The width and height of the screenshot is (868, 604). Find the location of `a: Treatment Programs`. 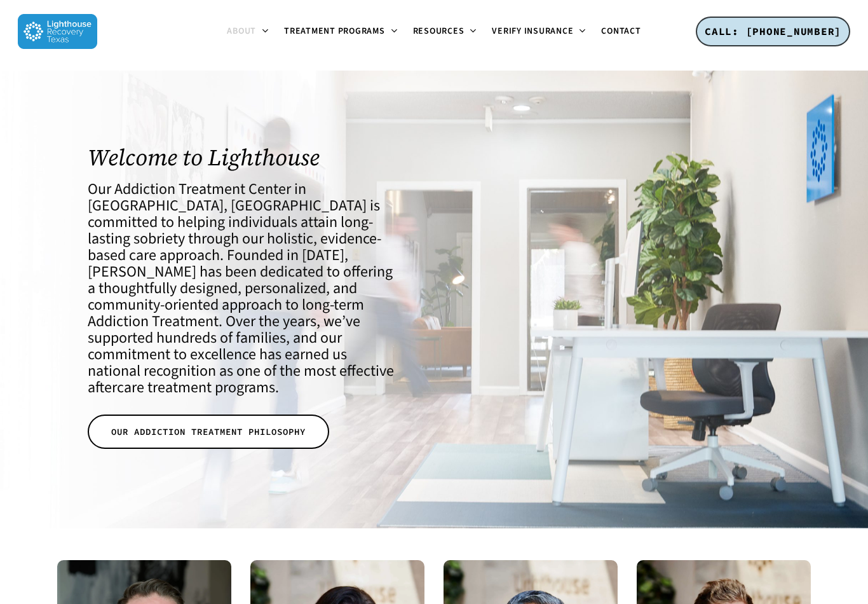

a: Treatment Programs is located at coordinates (340, 32).